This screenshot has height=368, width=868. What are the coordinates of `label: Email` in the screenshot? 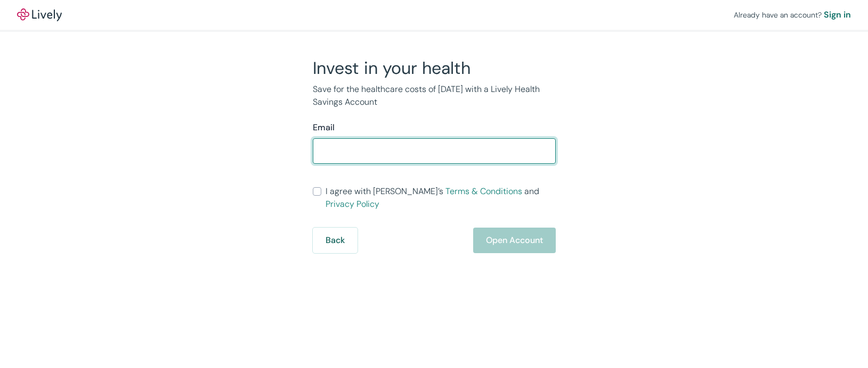 It's located at (323, 128).